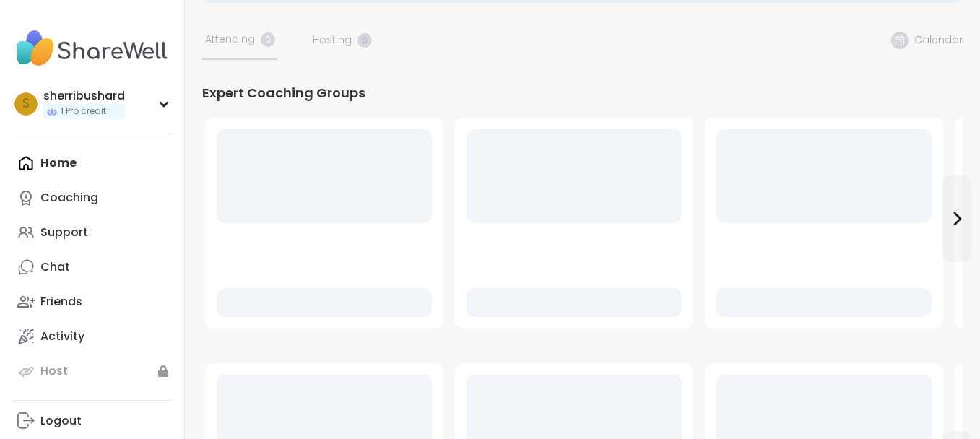 Image resolution: width=980 pixels, height=439 pixels. I want to click on div: Logout, so click(60, 421).